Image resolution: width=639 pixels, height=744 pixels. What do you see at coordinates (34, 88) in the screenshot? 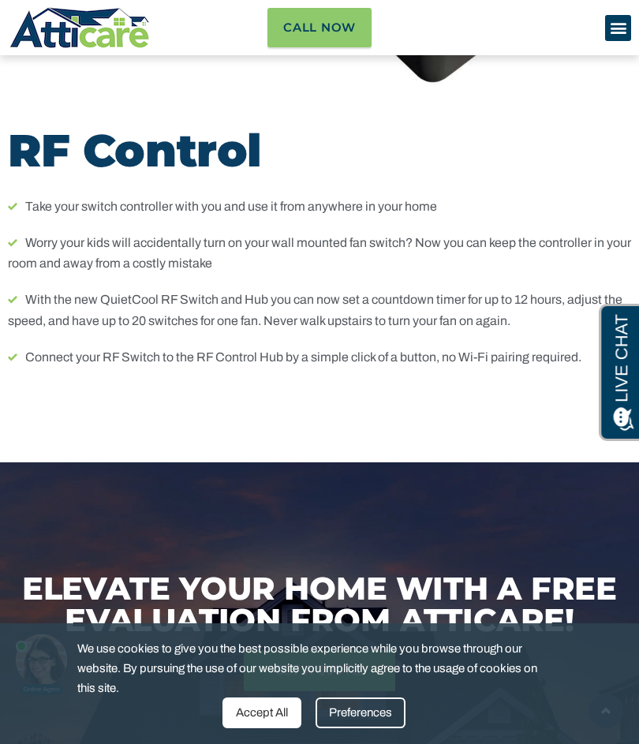
I see `div: Online Agent` at bounding box center [34, 88].